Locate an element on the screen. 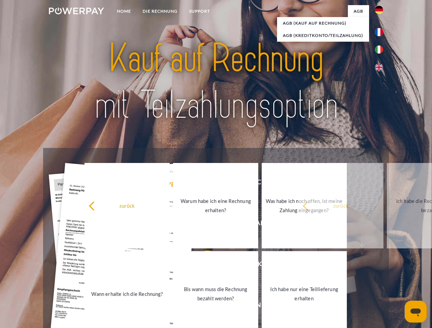  a: Was habe ich noch offen, ist meine Zahlung eingegangen? is located at coordinates (304, 206).